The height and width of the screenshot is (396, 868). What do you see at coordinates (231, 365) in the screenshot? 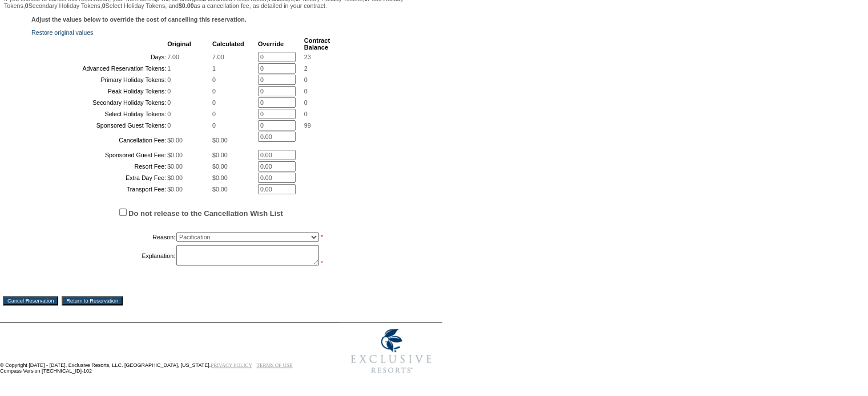
I see `a: PRIVACY POLICY` at bounding box center [231, 365].